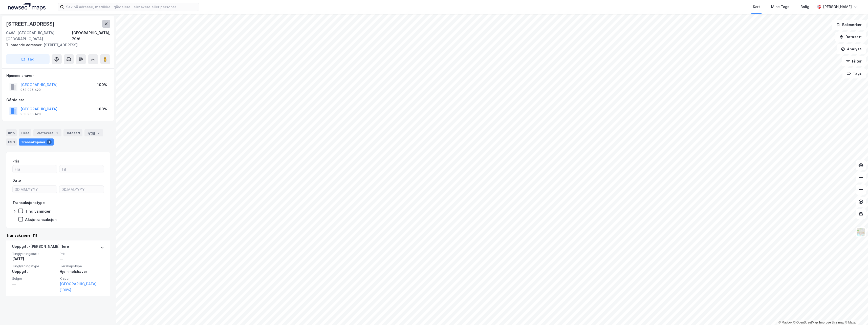  What do you see at coordinates (849, 25) in the screenshot?
I see `button: Bokmerker` at bounding box center [849, 25].